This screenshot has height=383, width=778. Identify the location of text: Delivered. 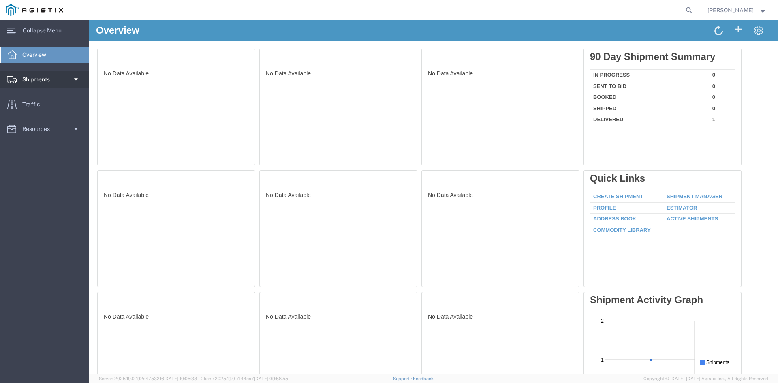
(126, 46).